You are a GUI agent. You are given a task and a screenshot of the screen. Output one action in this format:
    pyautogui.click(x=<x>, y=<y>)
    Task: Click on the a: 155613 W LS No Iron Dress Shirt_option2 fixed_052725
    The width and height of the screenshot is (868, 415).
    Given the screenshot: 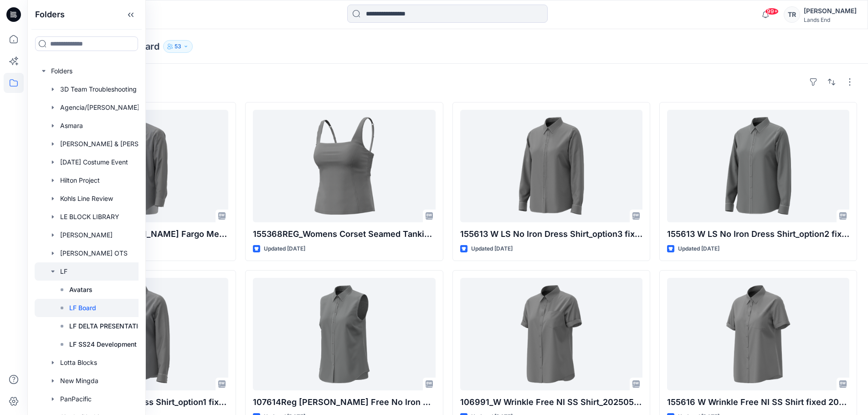 What is the action you would take?
    pyautogui.click(x=758, y=166)
    